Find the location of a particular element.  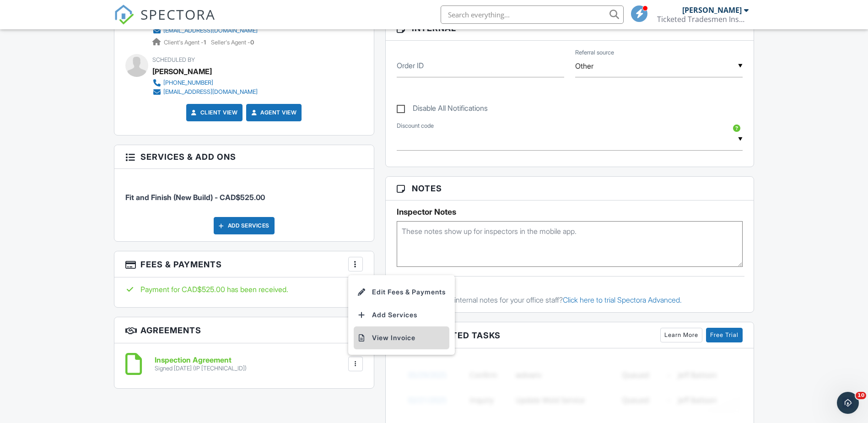

div: Payment for CAD$525.00 has been received. is located at coordinates (244, 289).